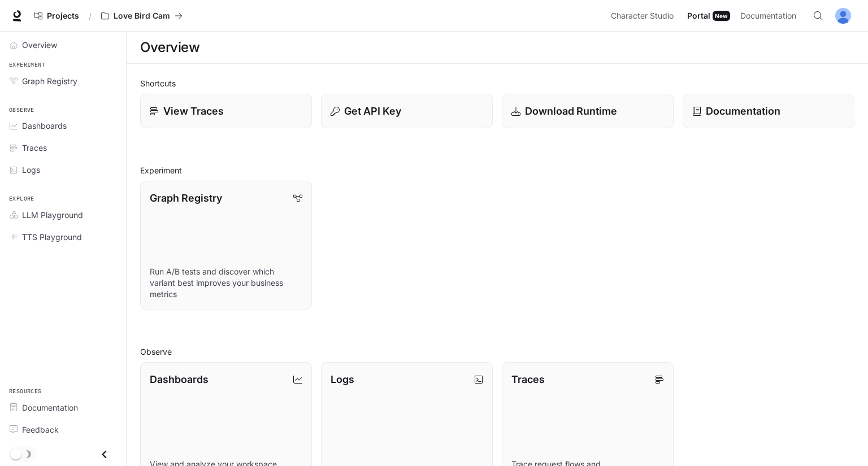 The height and width of the screenshot is (466, 868). What do you see at coordinates (179, 379) in the screenshot?
I see `p: Dashboards` at bounding box center [179, 379].